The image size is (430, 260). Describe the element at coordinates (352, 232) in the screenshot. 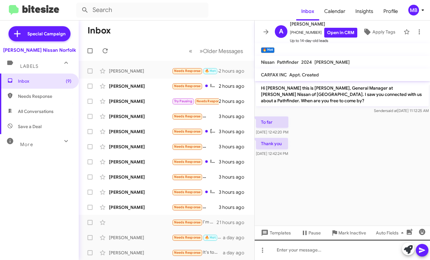

I see `span: Mark Inactive` at that location.